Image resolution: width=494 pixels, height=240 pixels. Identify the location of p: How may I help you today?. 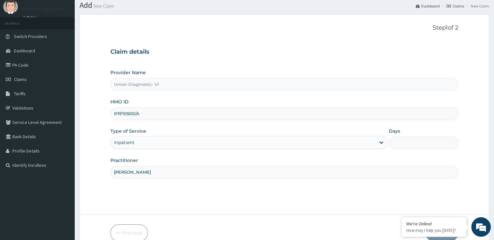
(434, 230).